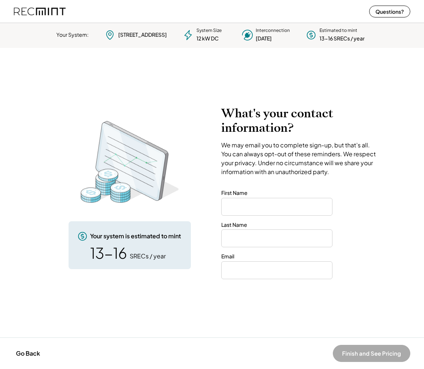  Describe the element at coordinates (234, 193) in the screenshot. I see `div: First Name` at that location.